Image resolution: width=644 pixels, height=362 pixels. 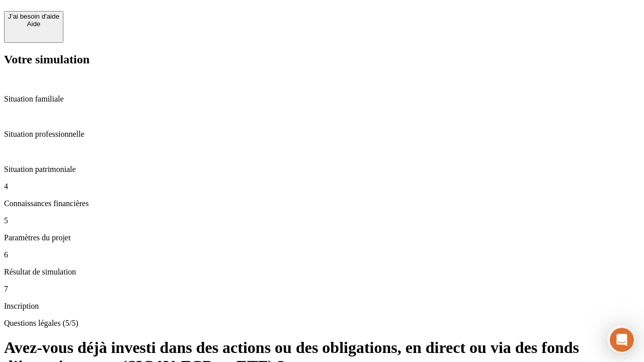 What do you see at coordinates (322, 170) in the screenshot?
I see `p: Situation patrimoniale` at bounding box center [322, 170].